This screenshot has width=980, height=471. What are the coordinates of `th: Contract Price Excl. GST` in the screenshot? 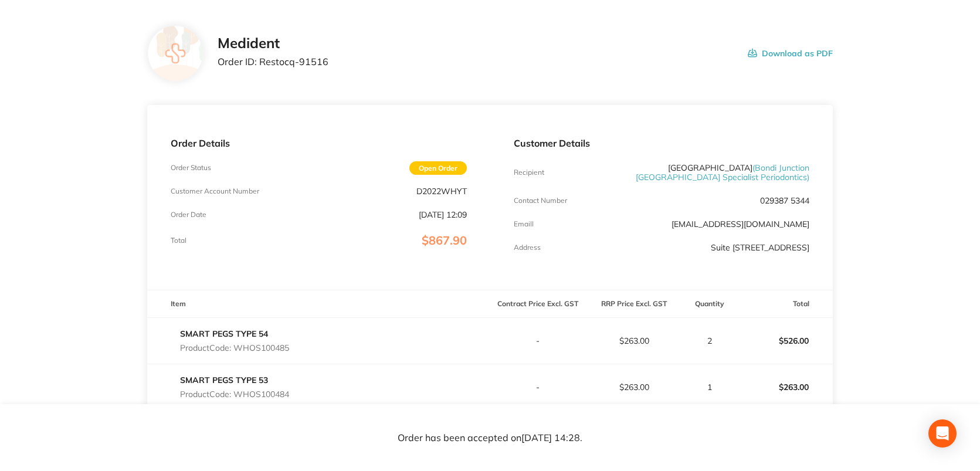 It's located at (538, 304).